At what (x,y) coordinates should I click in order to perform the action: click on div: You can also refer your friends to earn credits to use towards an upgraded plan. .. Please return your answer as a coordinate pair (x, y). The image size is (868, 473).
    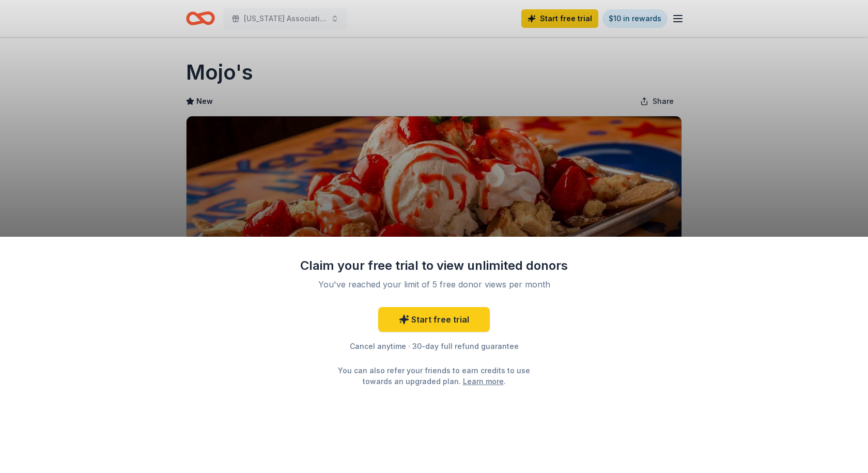
    Looking at the image, I should click on (434, 376).